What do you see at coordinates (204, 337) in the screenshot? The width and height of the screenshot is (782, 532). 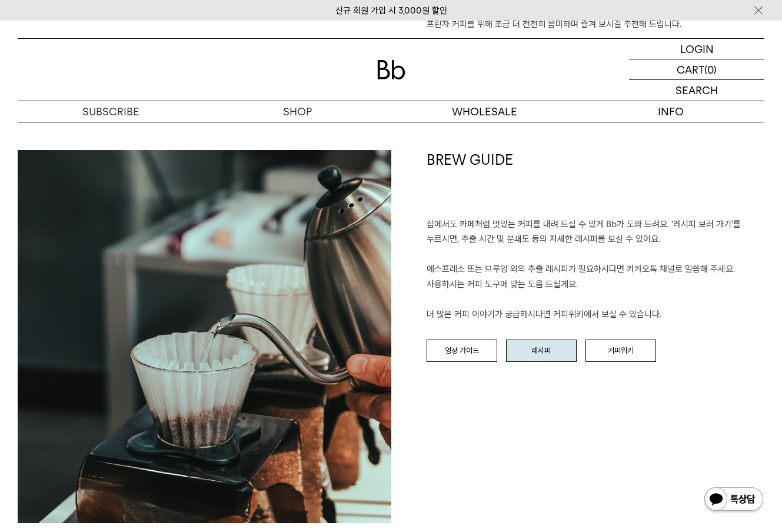 I see `img: a9080350f8f7d047e248a4ae6390d20f_153659.jpg` at bounding box center [204, 337].